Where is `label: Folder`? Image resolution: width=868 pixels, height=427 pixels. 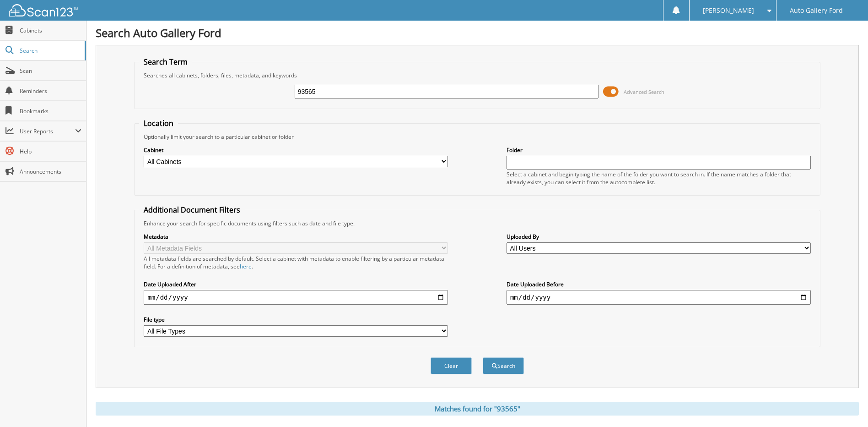
label: Folder is located at coordinates (658, 149).